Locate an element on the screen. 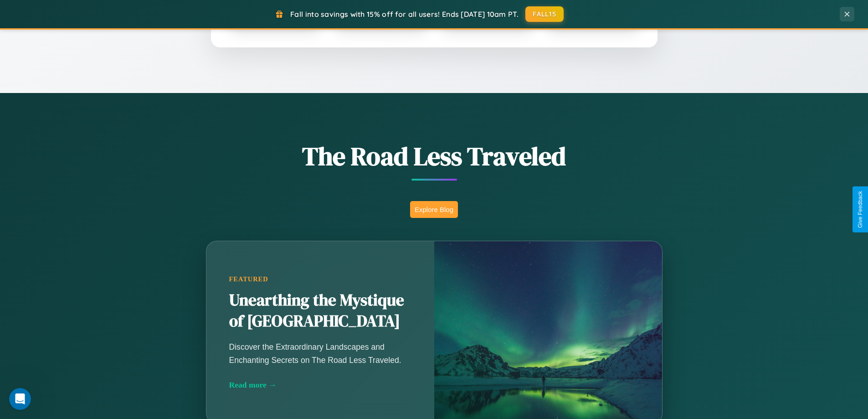 This screenshot has width=868, height=419. div: Read more → is located at coordinates (320, 385).